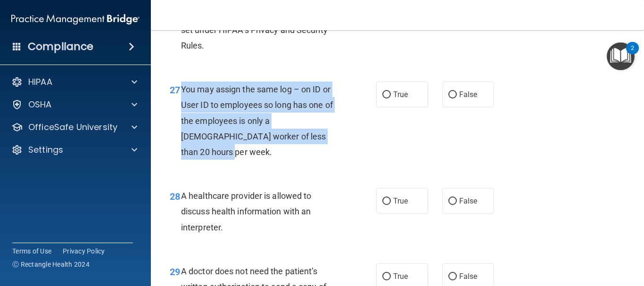  Describe the element at coordinates (175, 197) in the screenshot. I see `span: 28` at that location.